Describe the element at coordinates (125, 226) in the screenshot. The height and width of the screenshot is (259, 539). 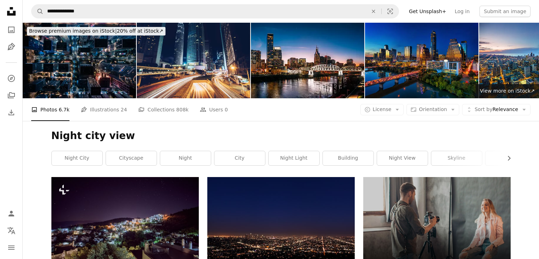
I see `a: a night view of a city with a hill in the background` at that location.